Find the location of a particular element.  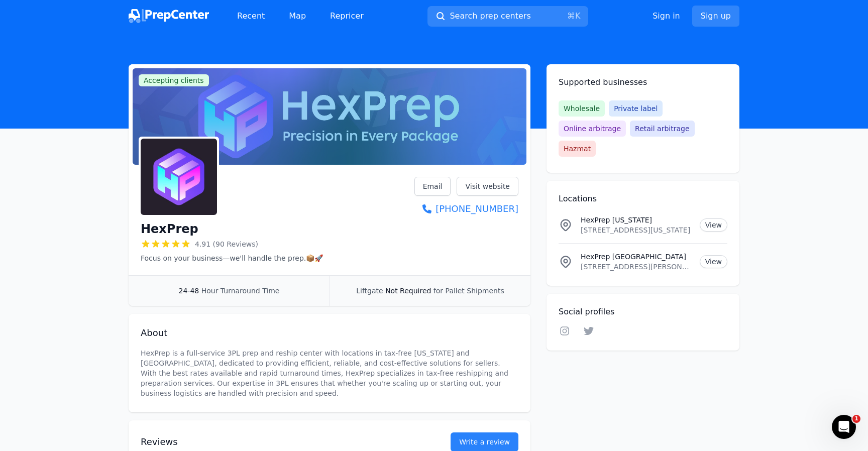

span: Search prep centers is located at coordinates (490, 16).